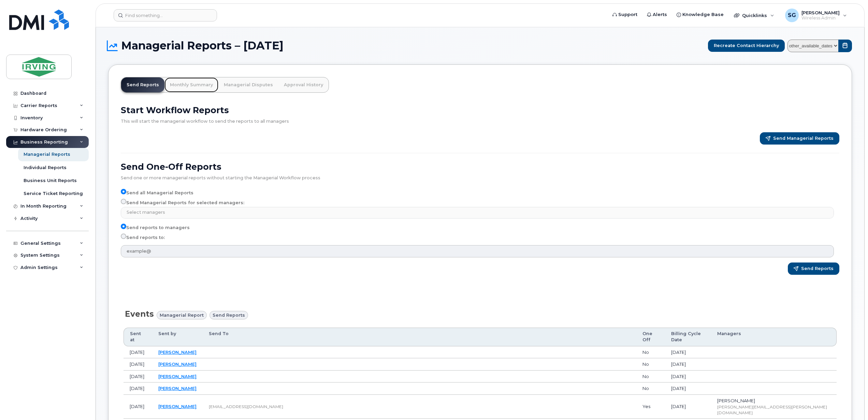 This screenshot has height=420, width=868. I want to click on label: Send all Managerial Reports, so click(157, 193).